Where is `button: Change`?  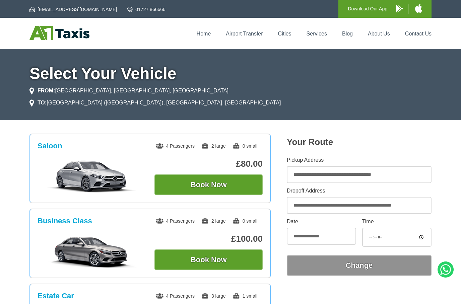 button: Change is located at coordinates (359, 266).